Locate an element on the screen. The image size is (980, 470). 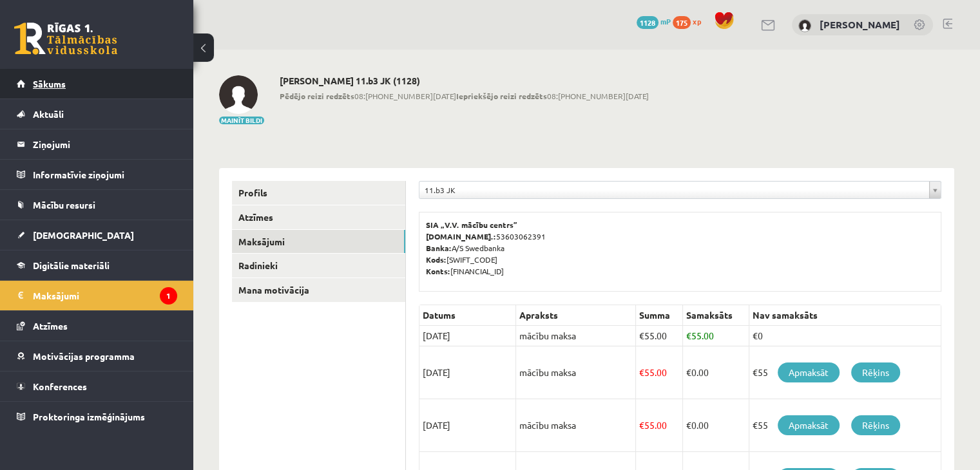
span: Proktoringa izmēģinājums is located at coordinates (89, 416).